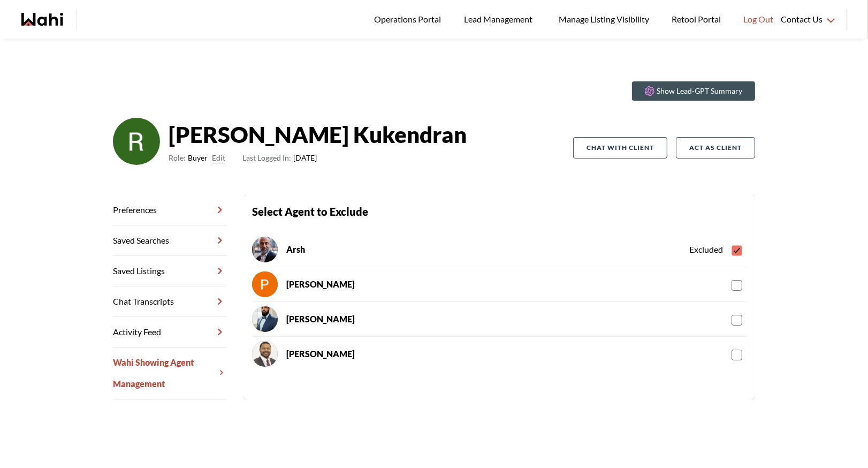 The width and height of the screenshot is (868, 468). What do you see at coordinates (500, 19) in the screenshot?
I see `span: Lead Management` at bounding box center [500, 19].